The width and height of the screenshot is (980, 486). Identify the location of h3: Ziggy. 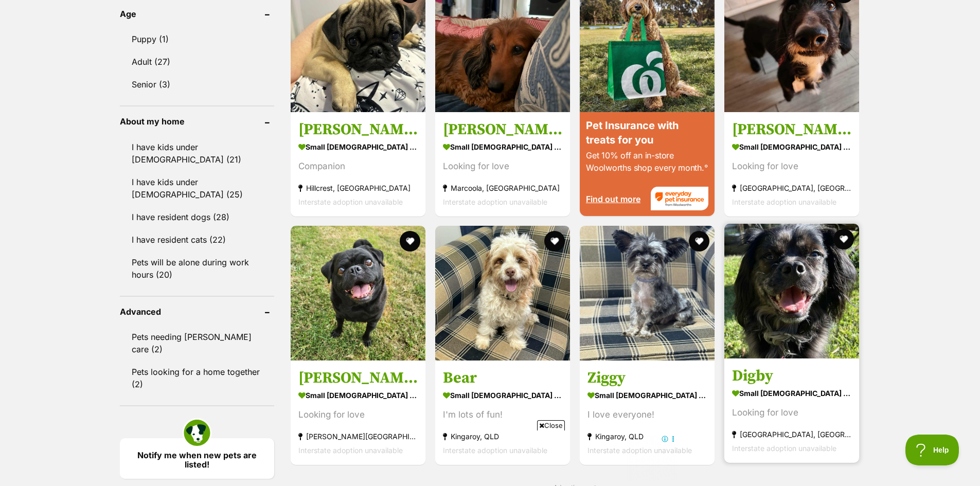
(647, 378).